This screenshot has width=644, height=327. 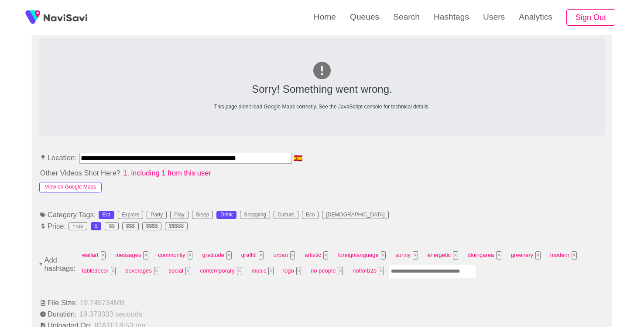 What do you see at coordinates (368, 271) in the screenshot?
I see `span: notforb2b` at bounding box center [368, 271].